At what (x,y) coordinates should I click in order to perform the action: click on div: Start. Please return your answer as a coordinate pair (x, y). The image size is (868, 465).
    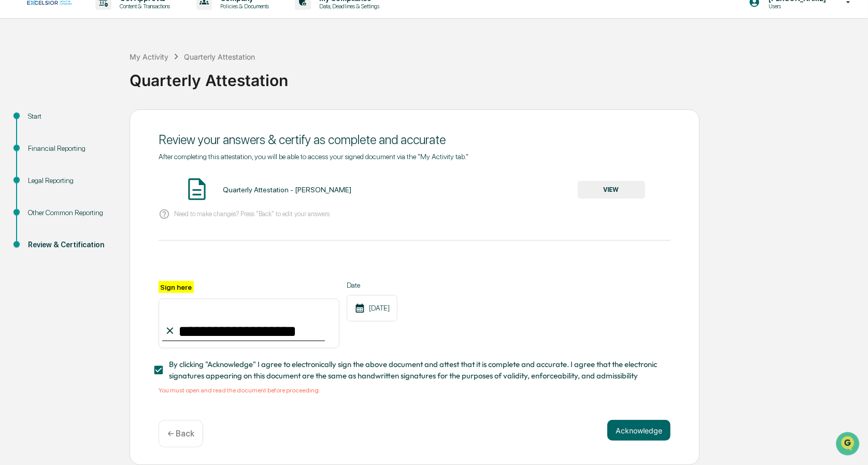
    Looking at the image, I should click on (70, 116).